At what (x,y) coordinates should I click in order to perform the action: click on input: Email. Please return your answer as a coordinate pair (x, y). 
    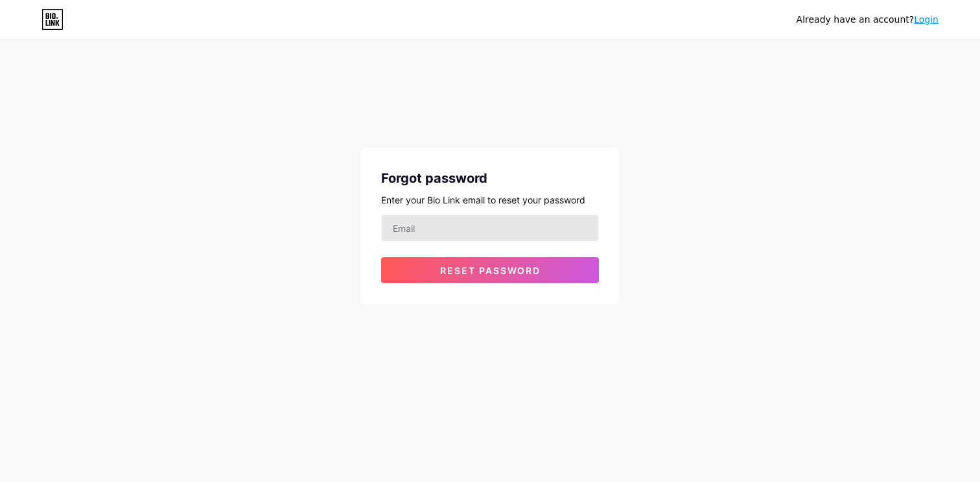
    Looking at the image, I should click on (490, 228).